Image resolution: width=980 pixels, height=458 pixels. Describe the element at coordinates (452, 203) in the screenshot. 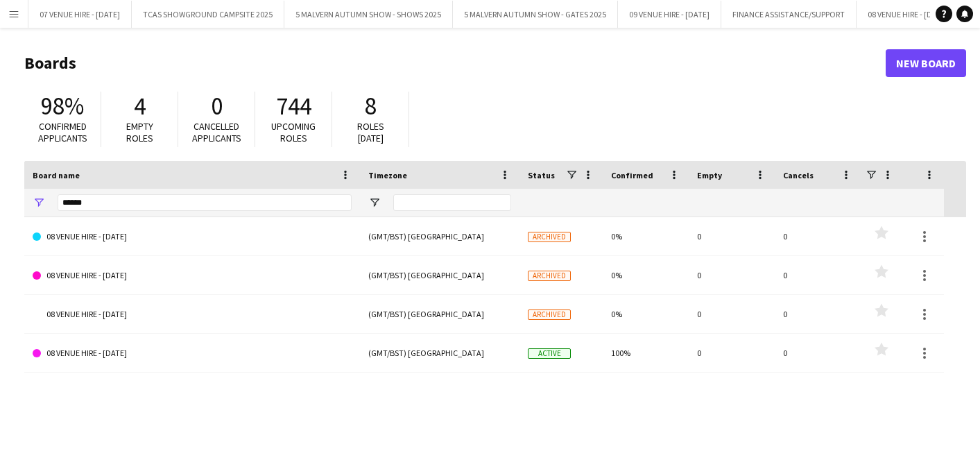

I see `input: Timezone Filter Input` at that location.